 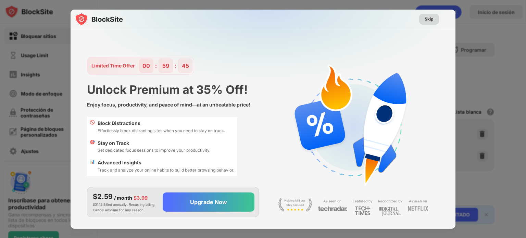 What do you see at coordinates (390, 211) in the screenshot?
I see `img: light-digital-journal.svg` at bounding box center [390, 211].